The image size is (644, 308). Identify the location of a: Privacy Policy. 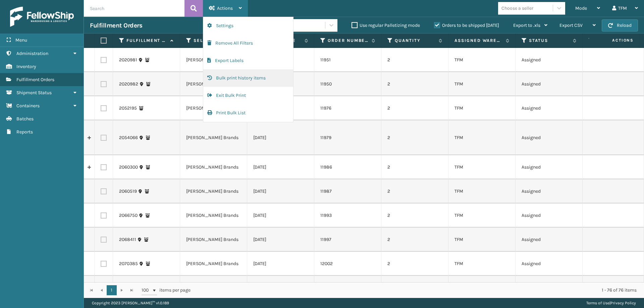
(623, 303).